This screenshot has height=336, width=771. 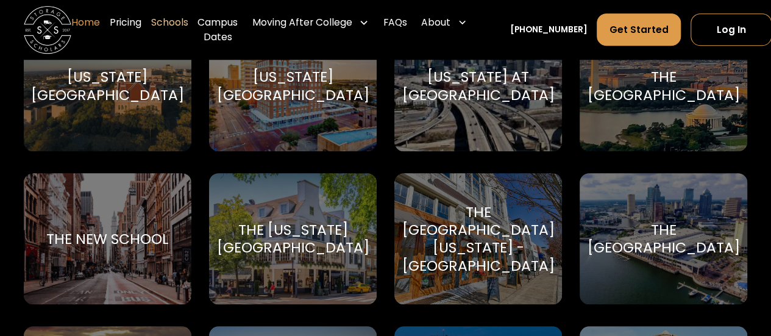 What do you see at coordinates (48, 30) in the screenshot?
I see `img: Storage Scholars main logo` at bounding box center [48, 30].